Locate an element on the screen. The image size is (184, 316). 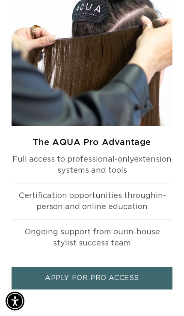
a: APPLY FOR PRO ACCESS is located at coordinates (92, 278).